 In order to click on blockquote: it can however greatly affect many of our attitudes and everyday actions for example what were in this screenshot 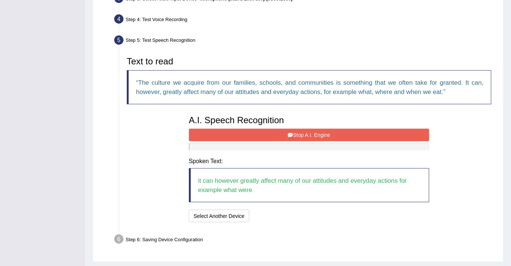, I will do `click(309, 185)`.